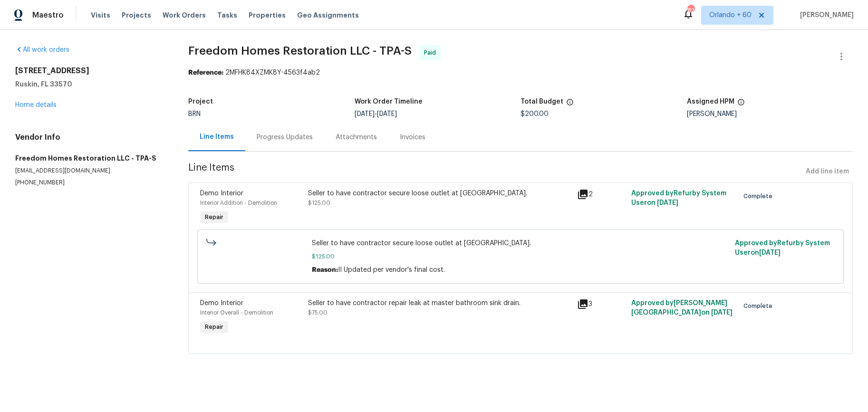 This screenshot has width=868, height=412. I want to click on span: Tasks, so click(227, 15).